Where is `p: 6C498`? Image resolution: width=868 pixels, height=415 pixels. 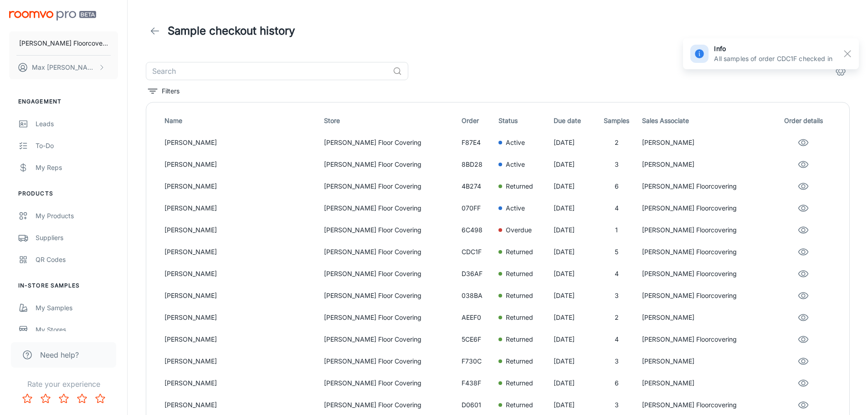
p: 6C498 is located at coordinates (476, 230).